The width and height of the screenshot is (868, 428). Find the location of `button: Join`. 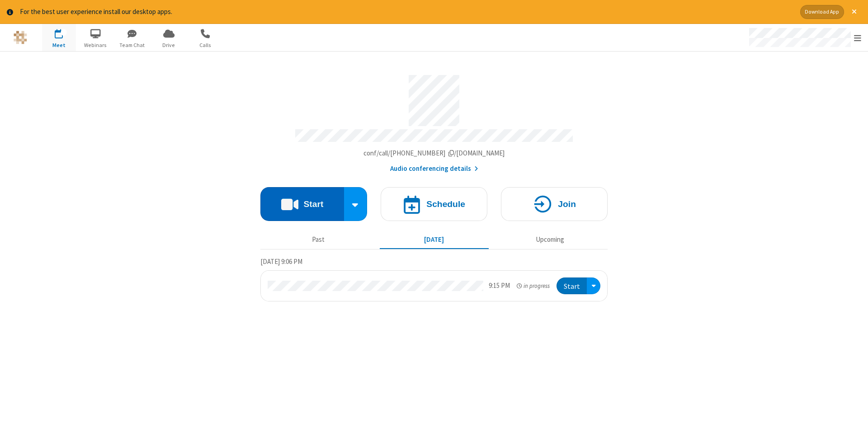

button: Join is located at coordinates (554, 203).